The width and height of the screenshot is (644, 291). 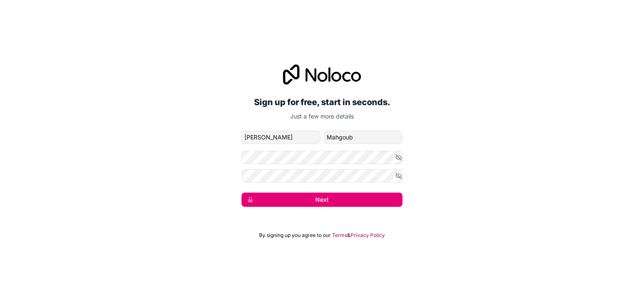 What do you see at coordinates (339, 235) in the screenshot?
I see `a: Terms` at bounding box center [339, 235].